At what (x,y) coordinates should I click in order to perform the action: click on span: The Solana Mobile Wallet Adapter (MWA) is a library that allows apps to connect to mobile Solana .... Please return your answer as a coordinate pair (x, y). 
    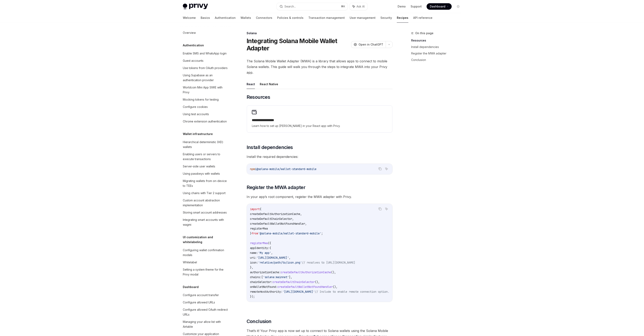
    Looking at the image, I should click on (320, 67).